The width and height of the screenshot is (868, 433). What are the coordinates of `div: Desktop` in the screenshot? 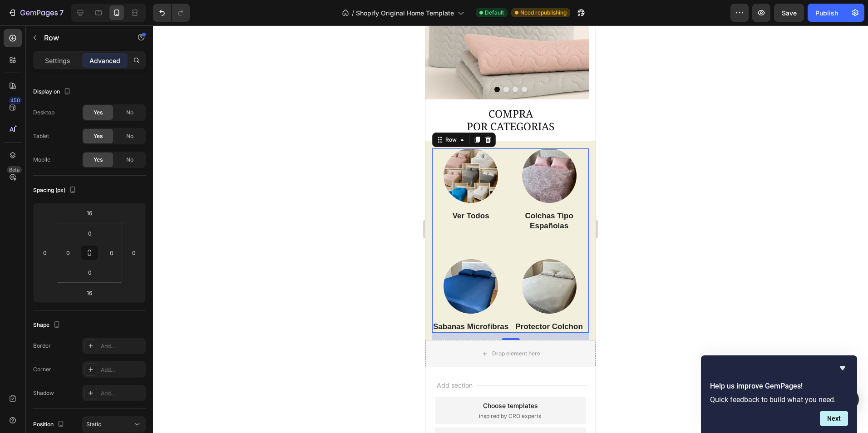 It's located at (44, 113).